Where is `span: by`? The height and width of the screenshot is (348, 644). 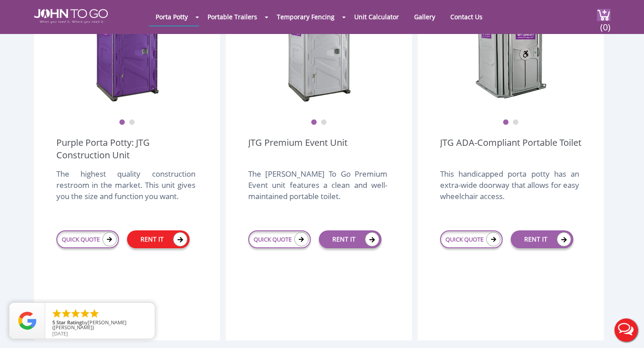 span: by is located at coordinates (100, 325).